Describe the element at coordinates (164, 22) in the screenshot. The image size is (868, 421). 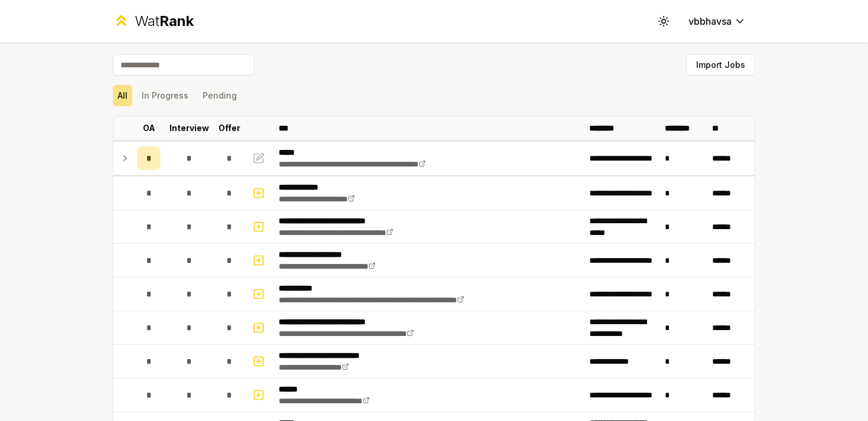
I see `div: Wat` at that location.